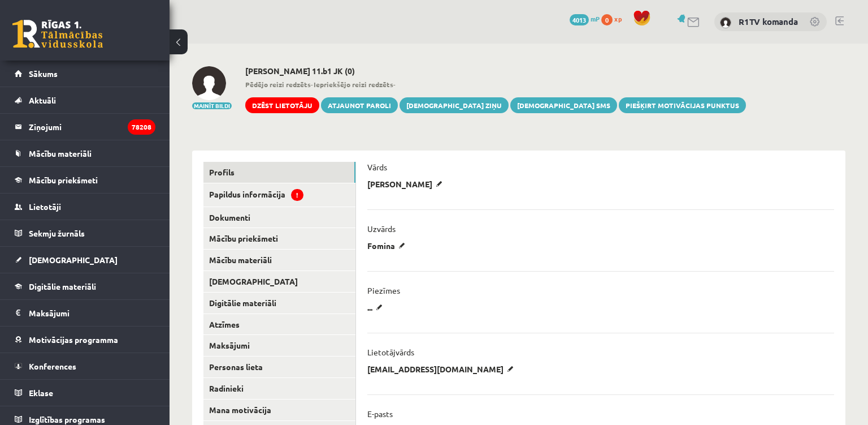  What do you see at coordinates (45, 206) in the screenshot?
I see `span: Lietotāji` at bounding box center [45, 206].